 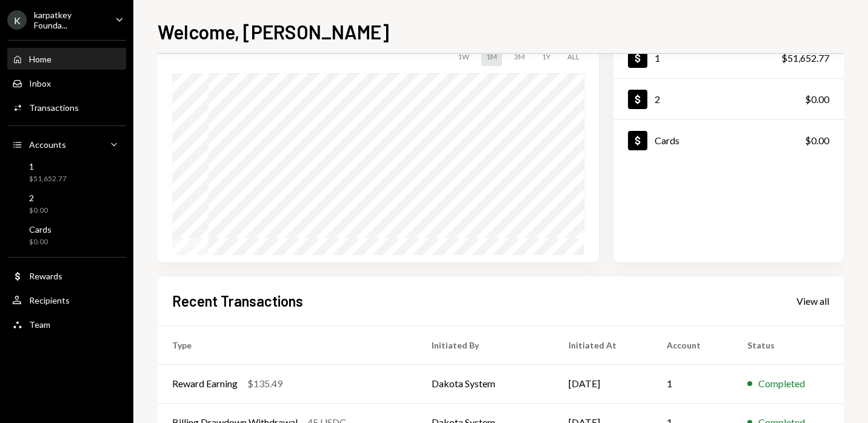 What do you see at coordinates (546, 56) in the screenshot?
I see `div: 1Y` at bounding box center [546, 56].